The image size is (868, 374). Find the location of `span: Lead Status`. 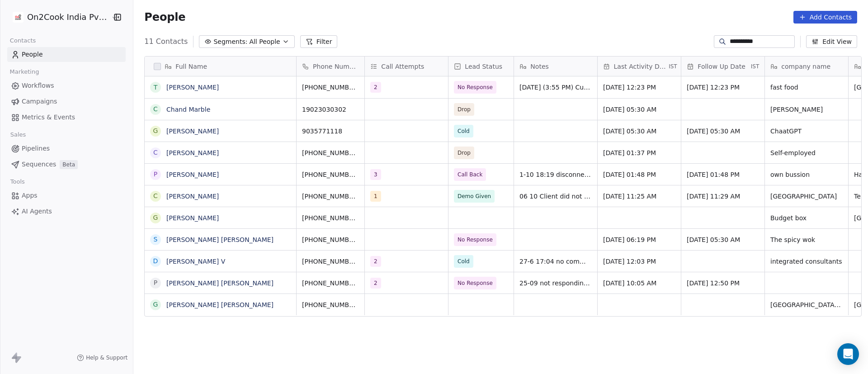

span: Lead Status is located at coordinates (484, 66).